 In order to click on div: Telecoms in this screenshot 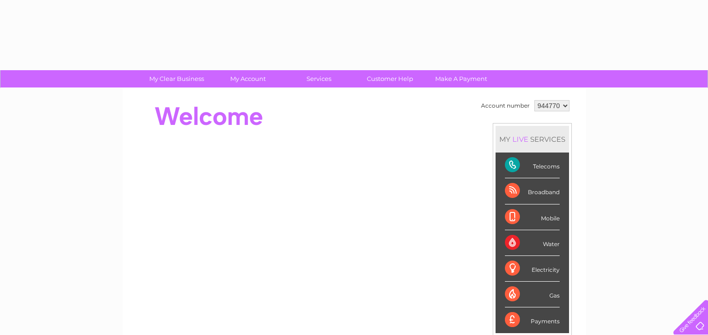, I will do `click(532, 165)`.